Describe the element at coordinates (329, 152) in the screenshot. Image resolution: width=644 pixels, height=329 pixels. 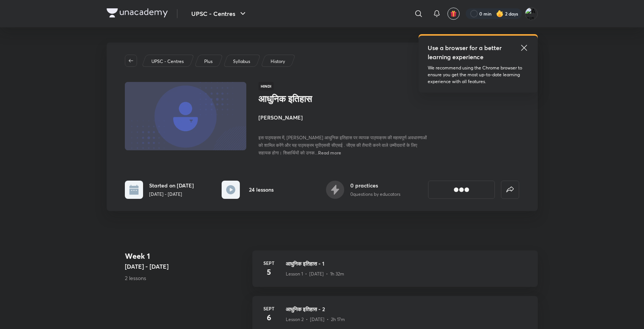
I see `span: Read more` at that location.